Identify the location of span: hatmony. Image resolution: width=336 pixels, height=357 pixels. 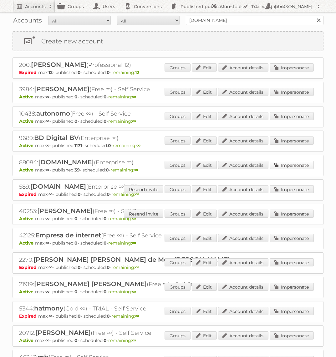
(49, 309).